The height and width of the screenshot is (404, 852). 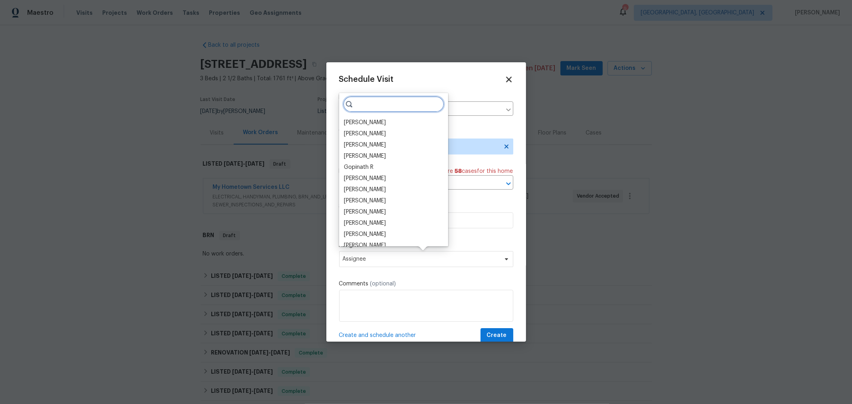 I want to click on span: Create, so click(x=497, y=335).